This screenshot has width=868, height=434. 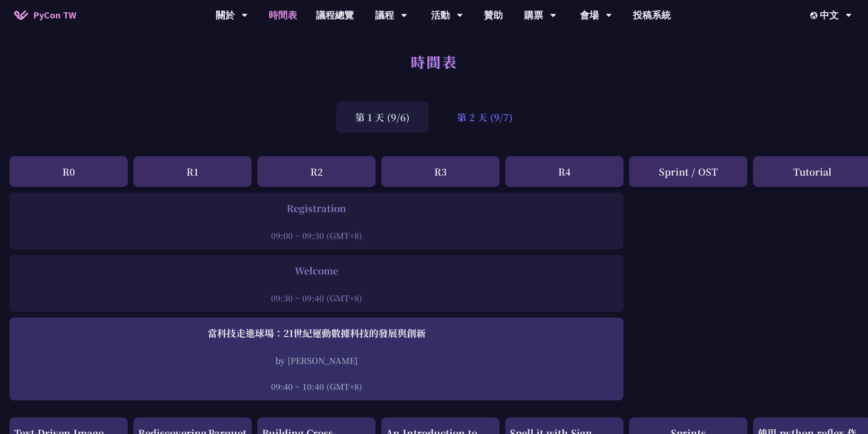 I want to click on div: R2, so click(x=317, y=172).